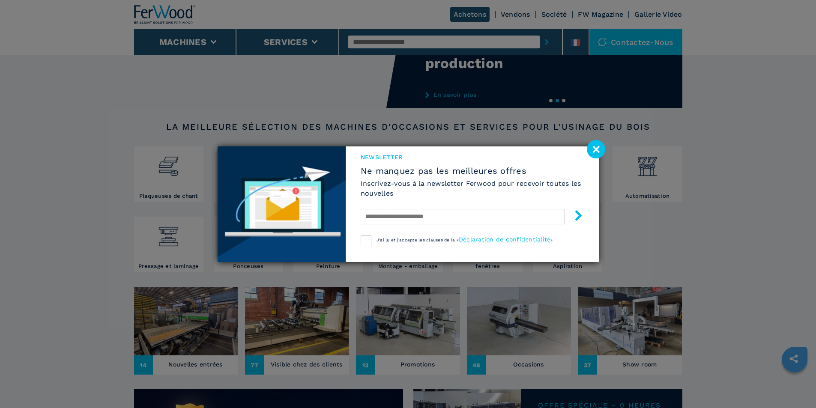 Image resolution: width=816 pixels, height=408 pixels. What do you see at coordinates (472, 188) in the screenshot?
I see `h6: Inscrivez-vous à la newsletter Ferwood pour recevoir toutes les nouvelles` at bounding box center [472, 188].